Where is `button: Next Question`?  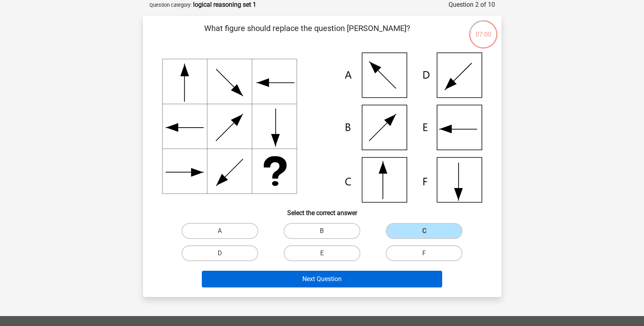 button: Next Question is located at coordinates (322, 279).